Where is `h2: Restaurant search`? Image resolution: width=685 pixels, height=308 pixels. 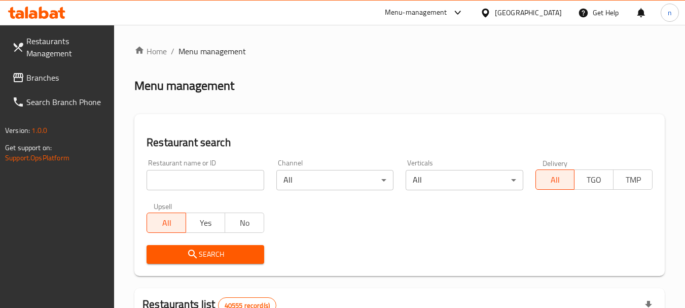
h2: Restaurant search is located at coordinates (400, 143).